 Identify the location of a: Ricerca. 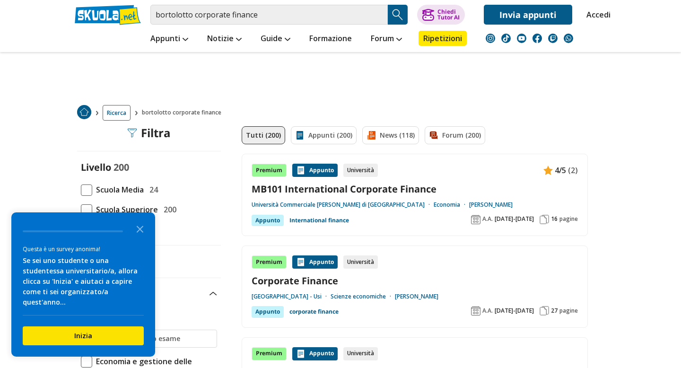
(116, 113).